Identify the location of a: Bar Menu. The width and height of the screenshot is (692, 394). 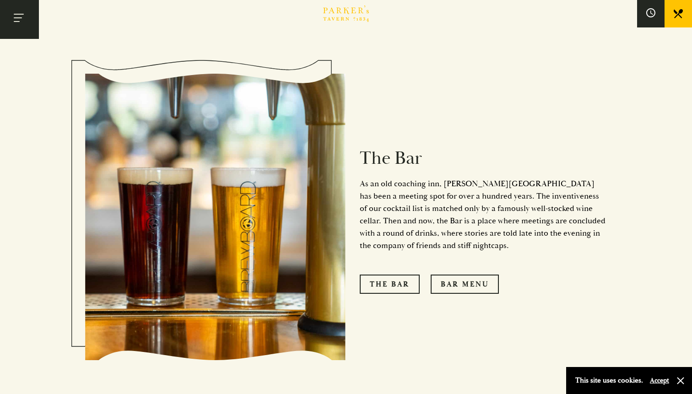
(464, 284).